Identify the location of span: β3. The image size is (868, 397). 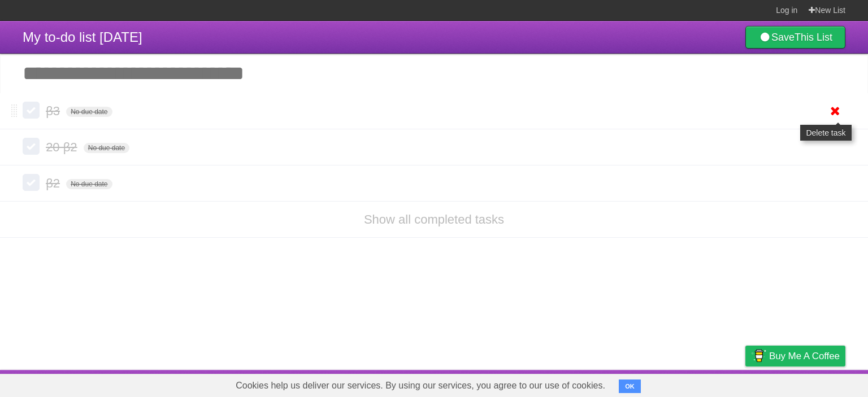
(55, 111).